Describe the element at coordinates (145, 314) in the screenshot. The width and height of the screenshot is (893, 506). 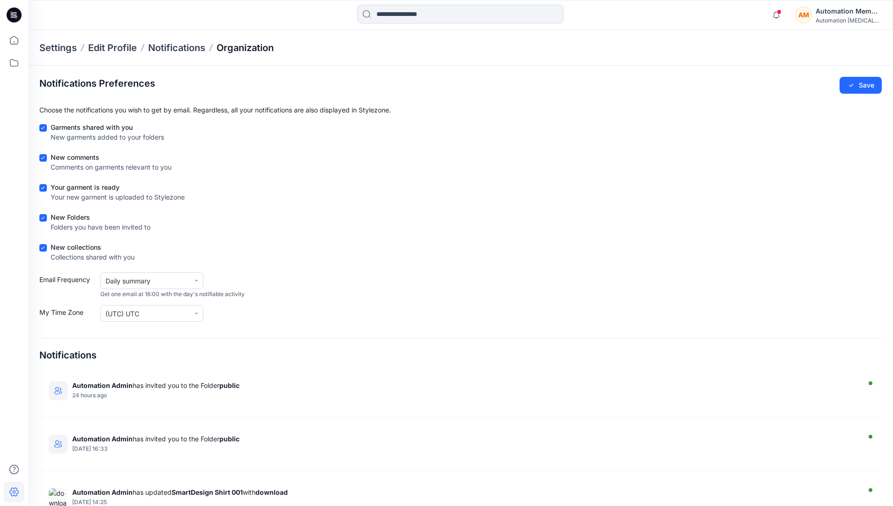
I see `div: (UTC) UTC` at that location.